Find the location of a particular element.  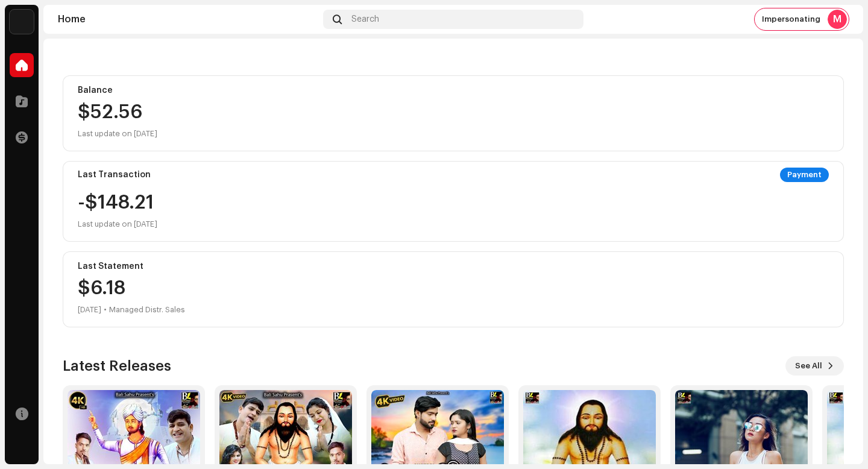

div: Last Statement is located at coordinates (454, 267).